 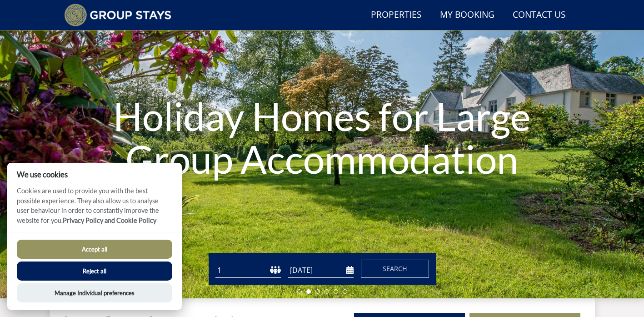 What do you see at coordinates (321, 270) in the screenshot?
I see `input: Arrival Date` at bounding box center [321, 270].